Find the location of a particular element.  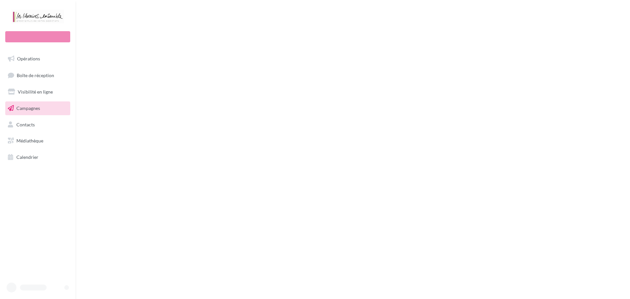

span: Médiathèque is located at coordinates (30, 140).